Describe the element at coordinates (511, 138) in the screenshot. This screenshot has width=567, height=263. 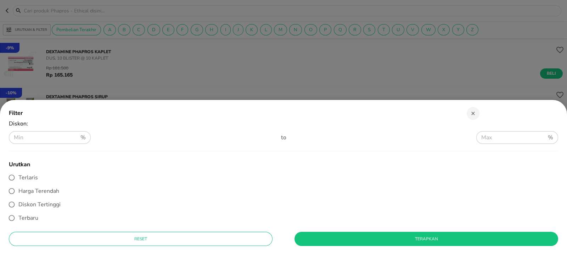
I see `input: Max` at that location.